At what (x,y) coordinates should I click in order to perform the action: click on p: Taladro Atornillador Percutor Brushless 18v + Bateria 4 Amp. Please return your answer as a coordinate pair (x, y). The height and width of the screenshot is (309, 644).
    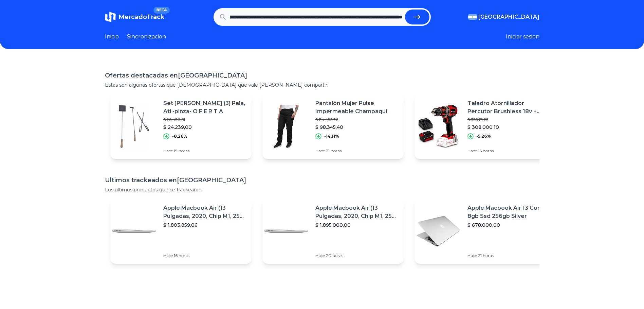
    Looking at the image, I should click on (508, 107).